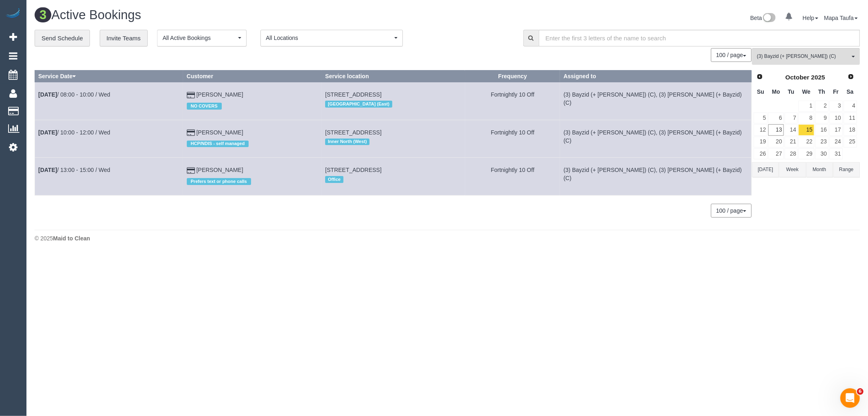  What do you see at coordinates (656, 76) in the screenshot?
I see `th: Assigned to` at bounding box center [656, 76].